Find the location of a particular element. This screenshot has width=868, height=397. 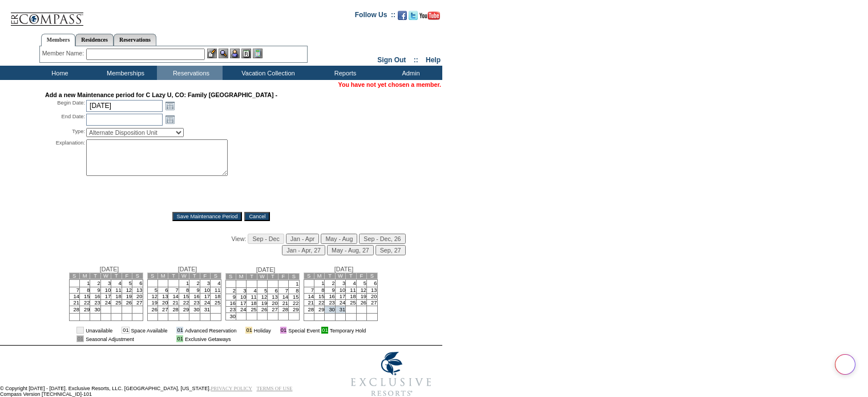

div: Explanation: is located at coordinates (65, 171).